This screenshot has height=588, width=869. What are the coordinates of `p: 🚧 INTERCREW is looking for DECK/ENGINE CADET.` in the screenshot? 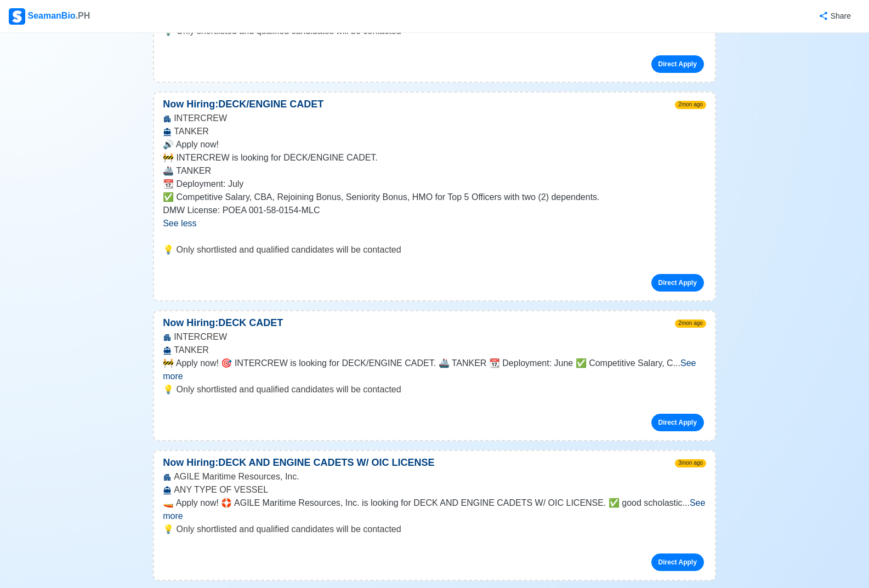 It's located at (434, 158).